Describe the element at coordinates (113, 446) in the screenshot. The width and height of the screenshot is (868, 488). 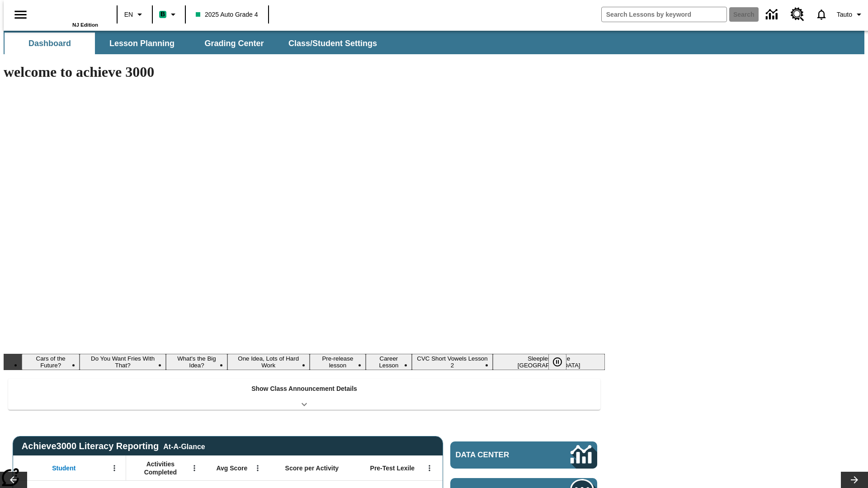
I see `span: Achieve3000 Literacy Reporting` at that location.